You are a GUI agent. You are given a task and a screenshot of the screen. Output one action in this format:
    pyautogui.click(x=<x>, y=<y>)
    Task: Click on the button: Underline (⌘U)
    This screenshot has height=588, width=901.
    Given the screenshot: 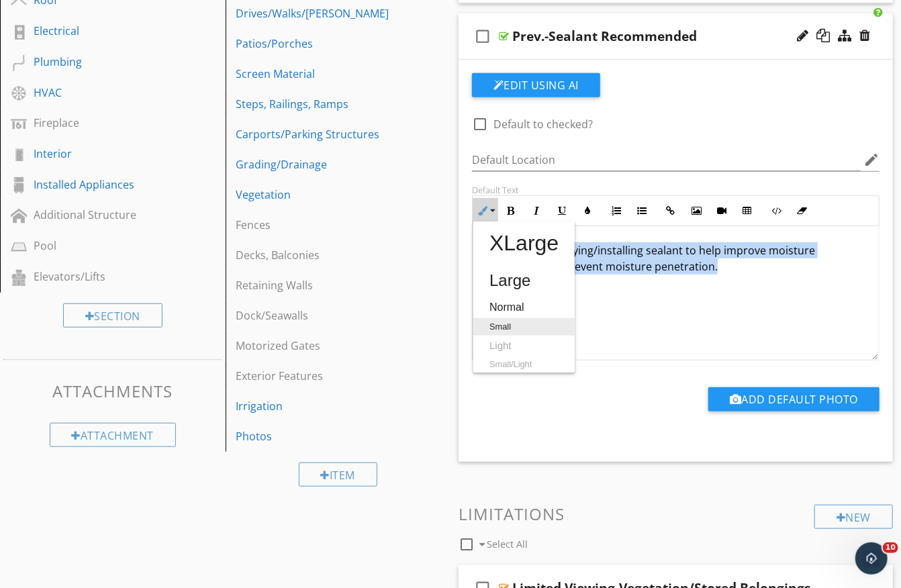 What is the action you would take?
    pyautogui.click(x=562, y=211)
    